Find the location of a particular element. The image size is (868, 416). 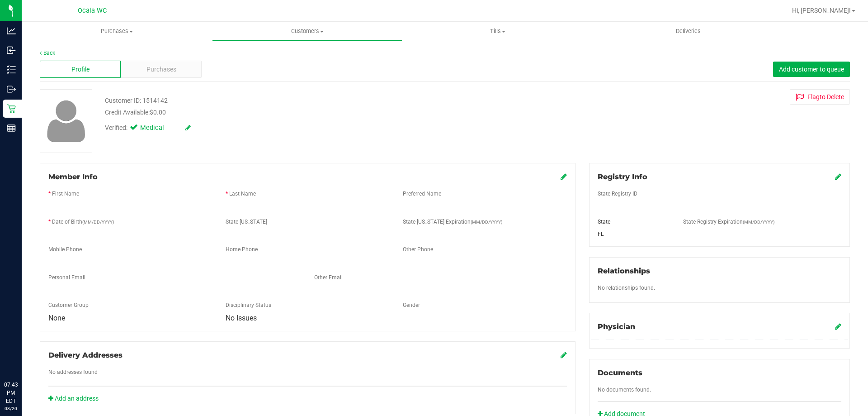

a: Tills is located at coordinates (497, 31).